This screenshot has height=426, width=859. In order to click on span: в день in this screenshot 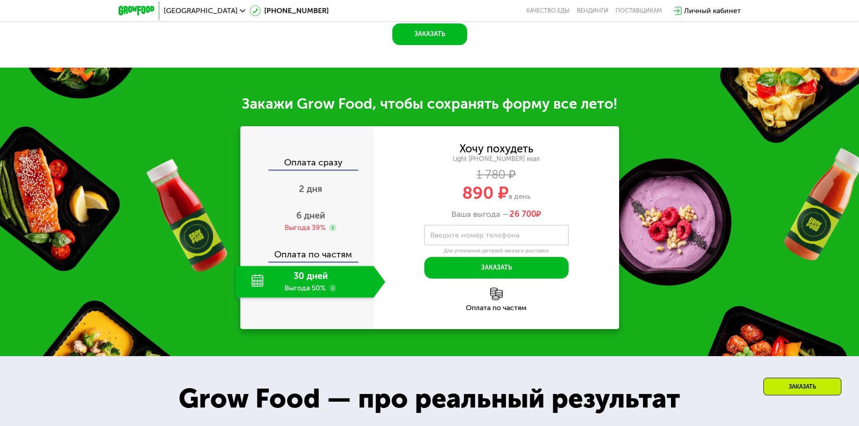, I will do `click(519, 196)`.